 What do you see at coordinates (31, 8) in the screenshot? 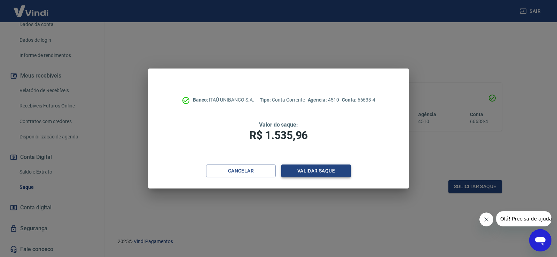
I see `span: Olá! Precisa de ajuda?` at bounding box center [31, 8].